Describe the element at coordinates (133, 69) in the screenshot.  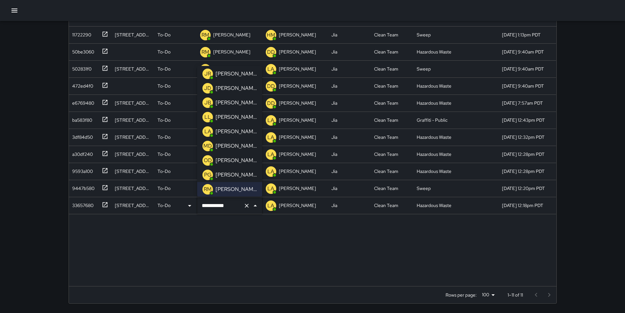
I see `div: 690 Van Ness Avenue` at that location.